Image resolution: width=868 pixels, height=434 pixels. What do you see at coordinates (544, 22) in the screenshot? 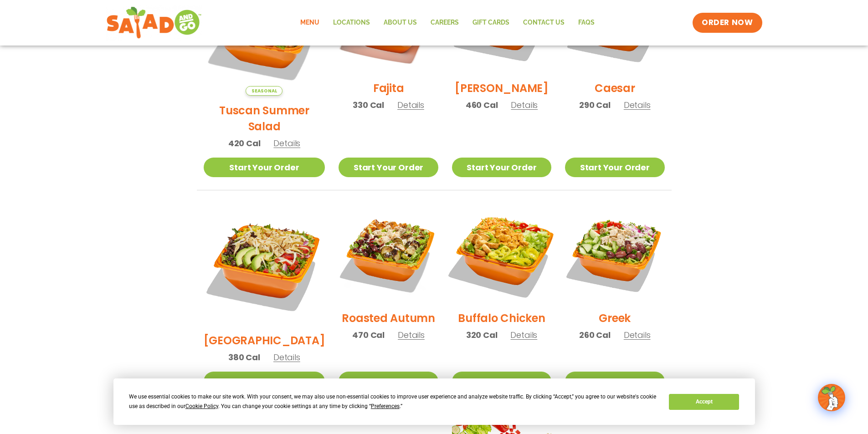
I see `a: Contact Us` at bounding box center [544, 22].